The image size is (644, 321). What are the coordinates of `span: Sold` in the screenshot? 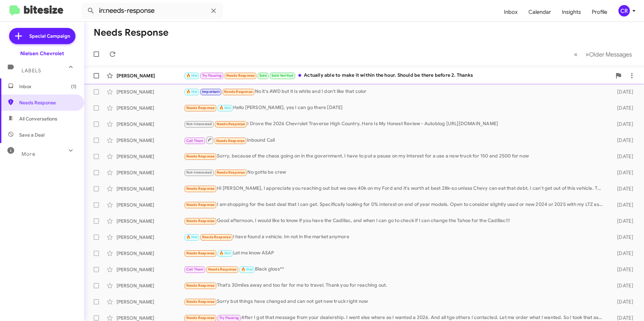 It's located at (263, 75).